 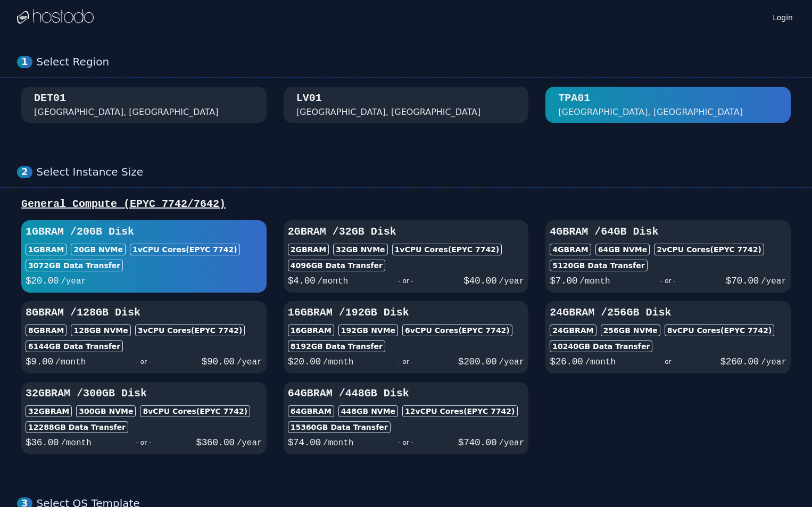 I want to click on h3: 16GB RAM / 192 GB Disk, so click(x=406, y=313).